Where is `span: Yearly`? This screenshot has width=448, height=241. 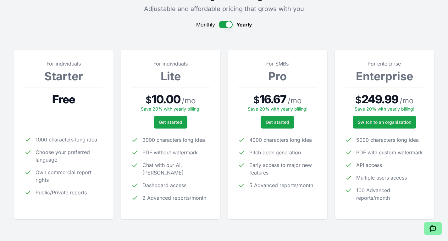 span: Yearly is located at coordinates (244, 25).